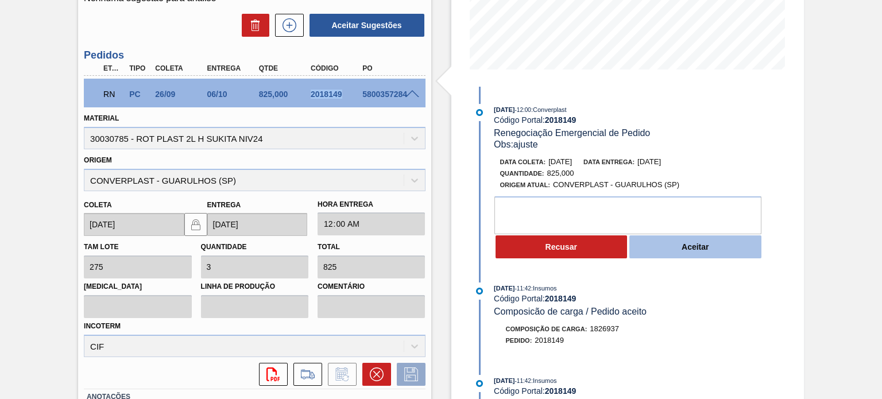  I want to click on div: Tipo, so click(139, 68).